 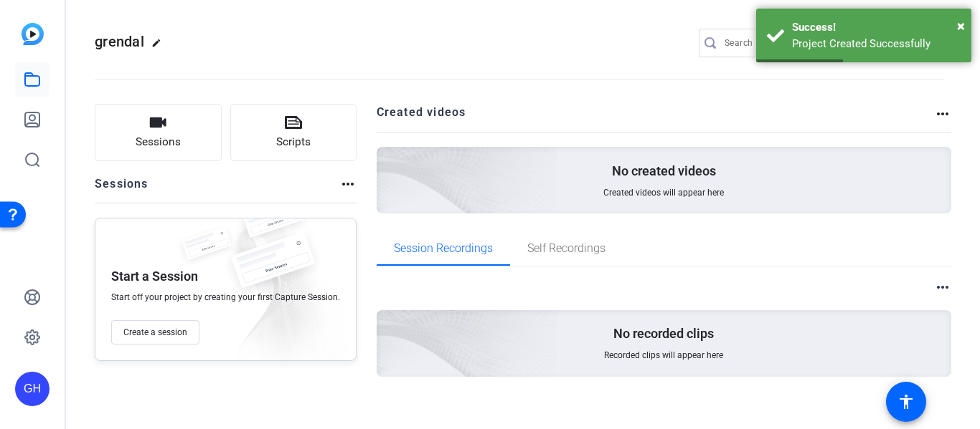 I want to click on p: Start a Session, so click(x=154, y=277).